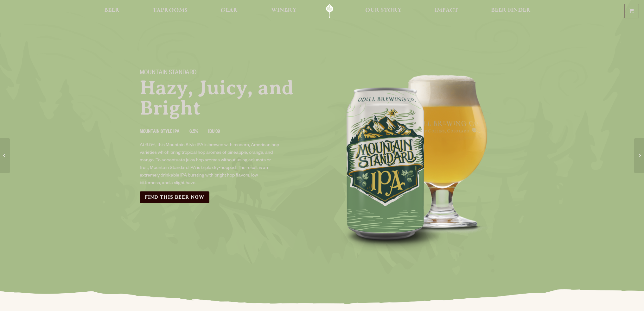 The width and height of the screenshot is (644, 311). I want to click on li: Mountain Style IPA, so click(165, 132).